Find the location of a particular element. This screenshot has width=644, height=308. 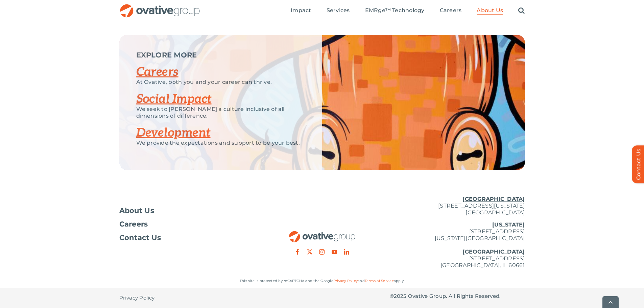

a: Social Impact is located at coordinates (173, 99).